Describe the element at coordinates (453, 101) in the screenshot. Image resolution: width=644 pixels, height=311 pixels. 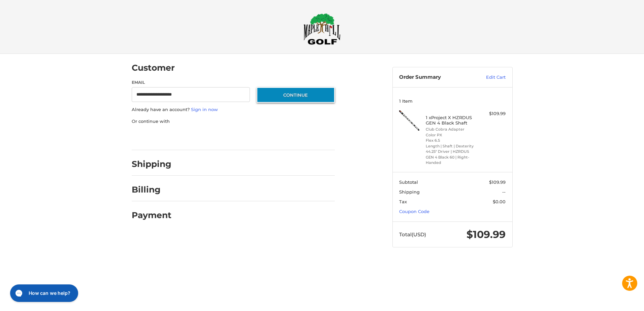
I see `h3: 1 Item` at that location.